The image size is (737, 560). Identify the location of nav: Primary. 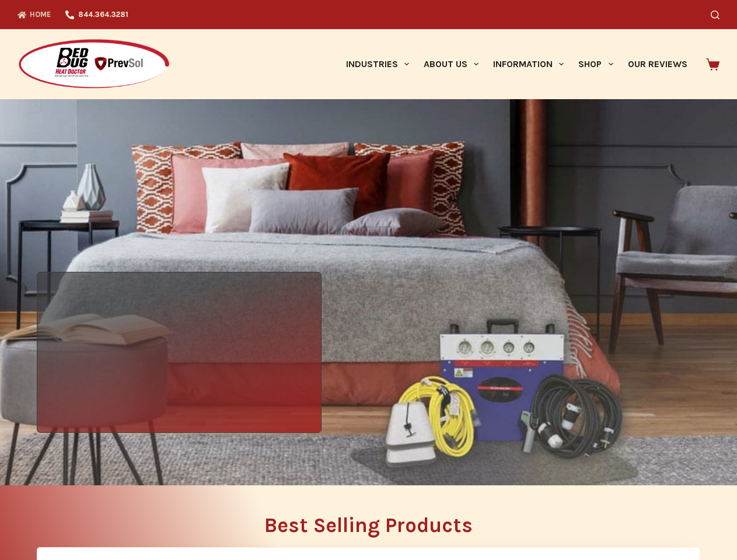
(516, 64).